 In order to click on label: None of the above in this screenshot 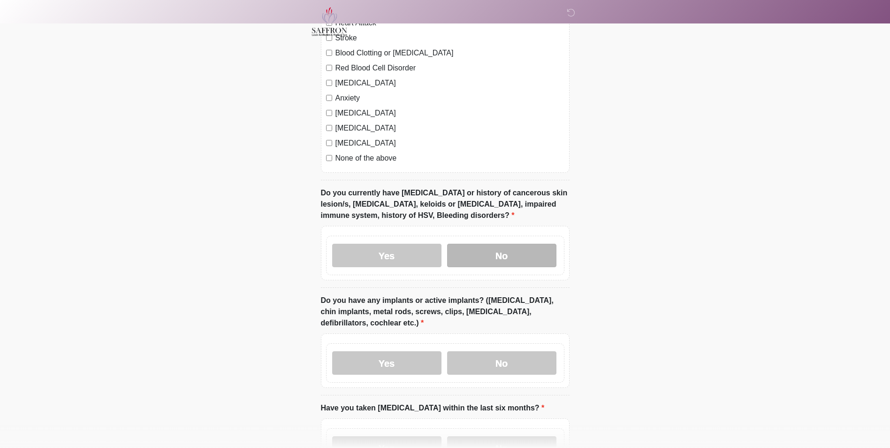, I will do `click(450, 158)`.